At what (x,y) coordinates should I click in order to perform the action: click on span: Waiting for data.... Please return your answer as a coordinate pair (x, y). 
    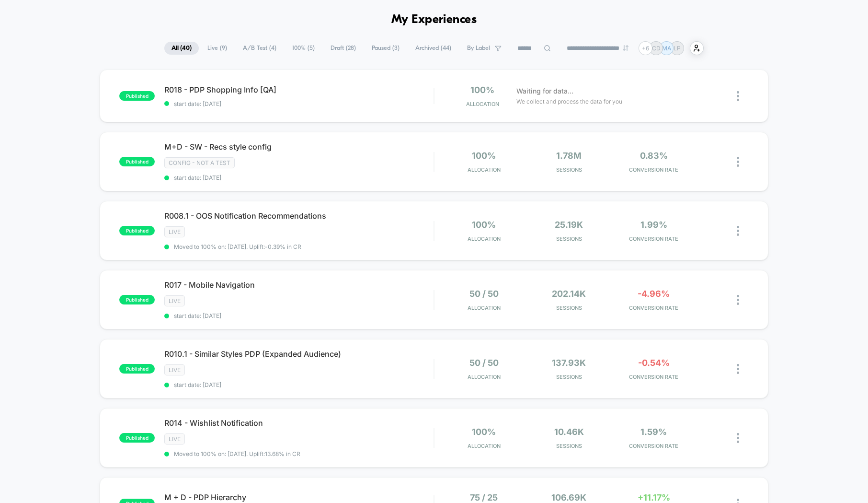
    Looking at the image, I should click on (545, 91).